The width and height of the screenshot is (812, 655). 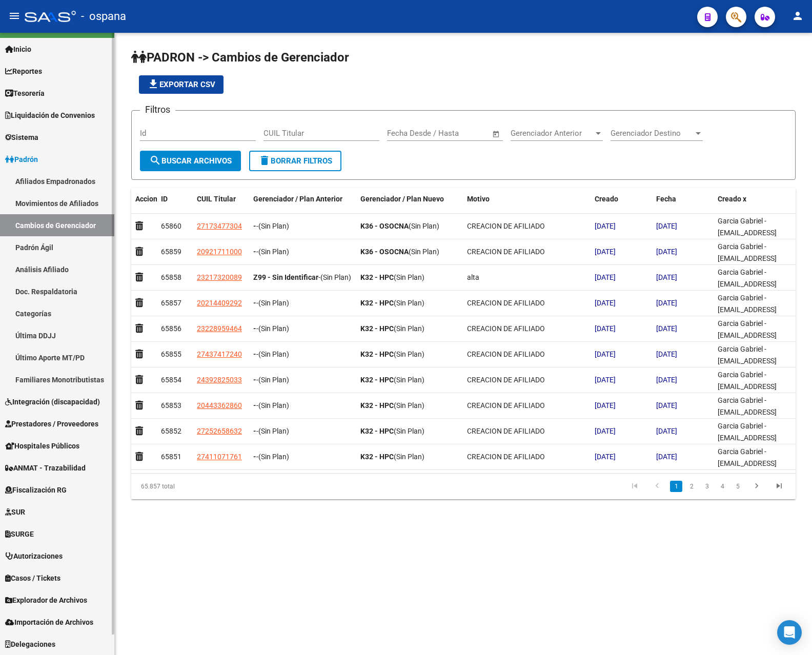 I want to click on datatable-header-cell: Fecha, so click(x=682, y=205).